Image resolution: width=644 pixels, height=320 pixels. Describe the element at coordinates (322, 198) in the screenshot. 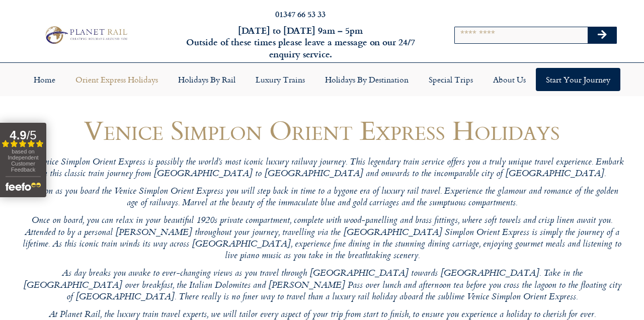

I see `p: As soon as you board the Venice Simplon Orient Express you will step back in time to a bygone era...` at that location.